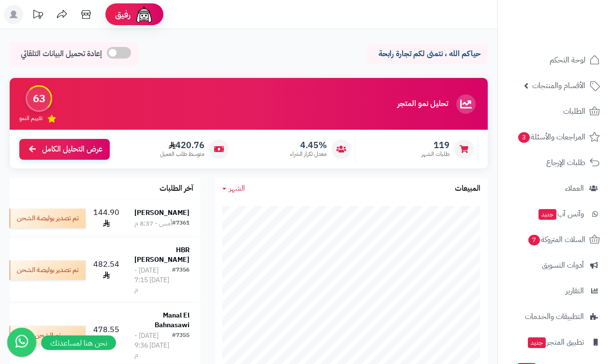 Image resolution: width=611 pixels, height=364 pixels. I want to click on span: طلبات الإرجاع, so click(566, 163).